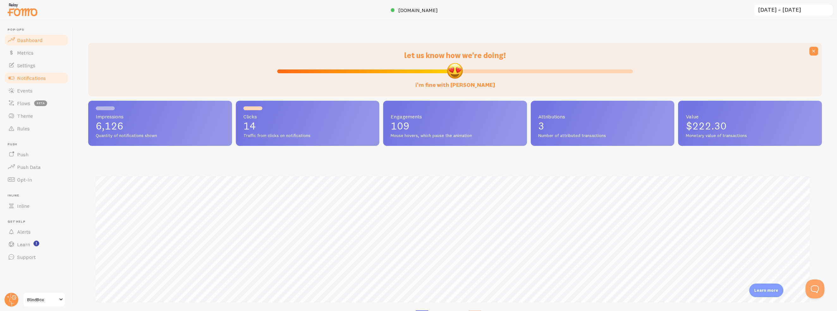 The image size is (837, 311). I want to click on span: Monetary value of transactions, so click(750, 136).